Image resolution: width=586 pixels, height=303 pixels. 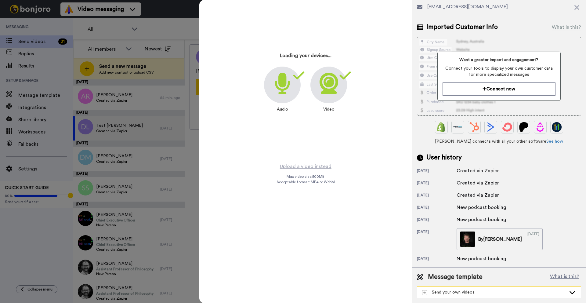 I want to click on img: Hubspot, so click(x=475, y=127).